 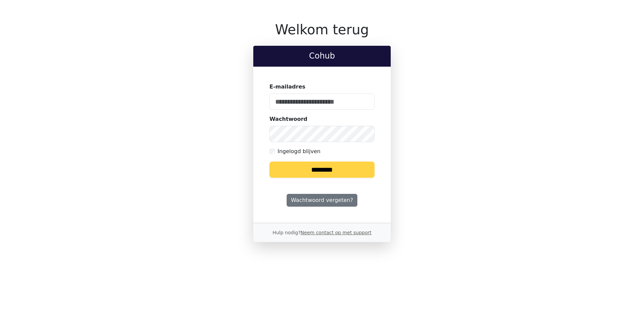 I want to click on label: E-mailadres, so click(x=287, y=87).